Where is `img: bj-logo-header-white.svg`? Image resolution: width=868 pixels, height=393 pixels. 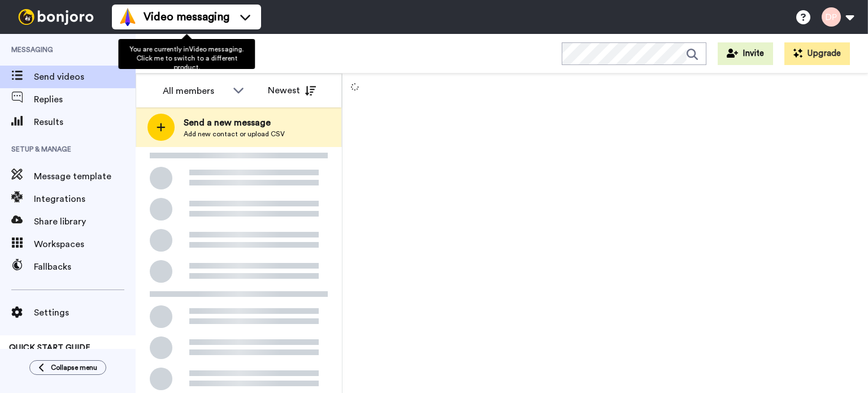 img: bj-logo-header-white.svg is located at coordinates (56, 17).